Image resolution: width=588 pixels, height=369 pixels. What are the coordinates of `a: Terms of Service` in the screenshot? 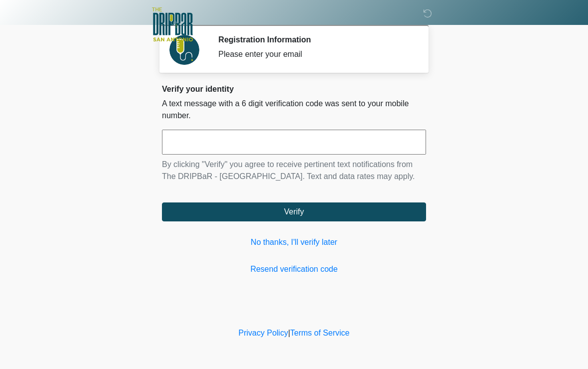 It's located at (319, 333).